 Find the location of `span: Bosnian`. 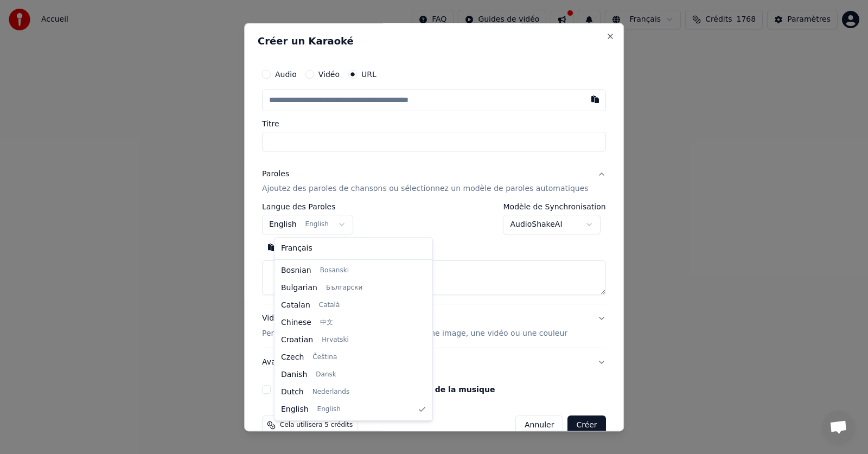

span: Bosnian is located at coordinates (296, 270).